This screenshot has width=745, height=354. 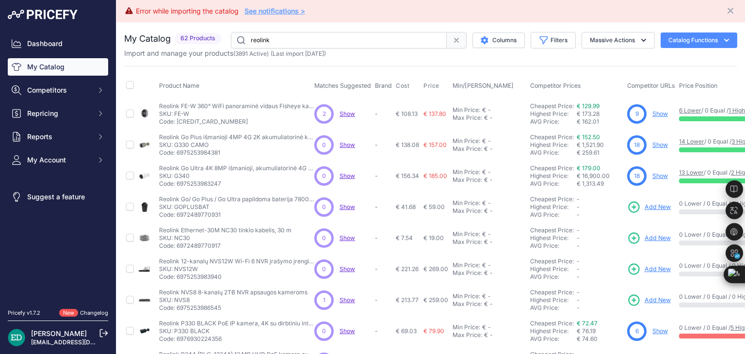 I want to click on span: € 221.26, so click(x=407, y=269).